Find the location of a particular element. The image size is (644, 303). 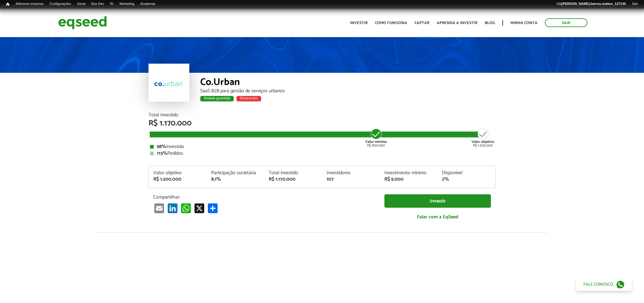

a: LinkedIn is located at coordinates (173, 208).